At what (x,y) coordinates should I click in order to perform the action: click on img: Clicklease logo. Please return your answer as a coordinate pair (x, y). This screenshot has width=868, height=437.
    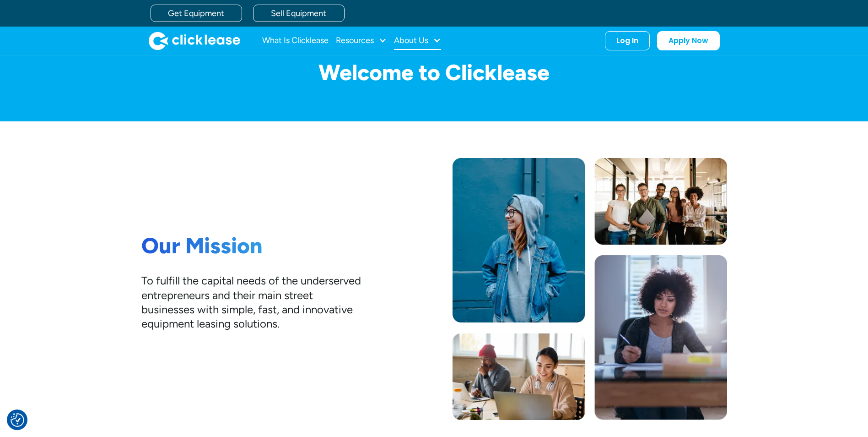
    Looking at the image, I should click on (195, 41).